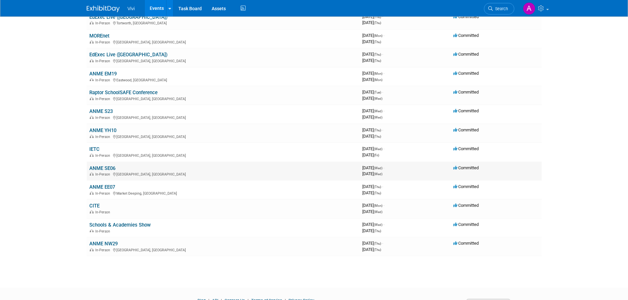  Describe the element at coordinates (94, 149) in the screenshot. I see `a: IETC` at that location.